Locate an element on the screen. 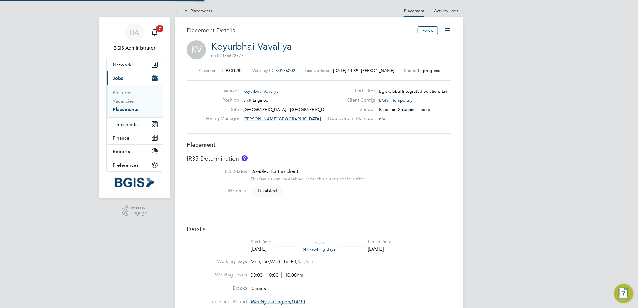 This screenshot has width=638, height=308. em: Weekly is located at coordinates (258, 302).